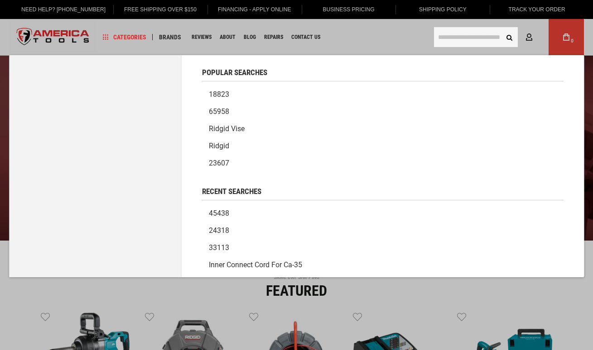 The height and width of the screenshot is (350, 593). What do you see at coordinates (382, 265) in the screenshot?
I see `a: inner connect cord for ca-35` at bounding box center [382, 265].